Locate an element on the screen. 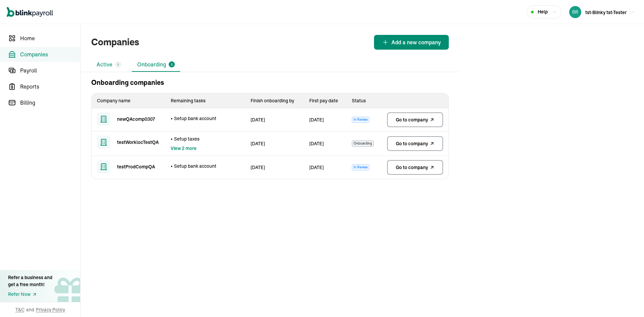 Image resolution: width=644 pixels, height=317 pixels. span: Setup taxes is located at coordinates (187, 139).